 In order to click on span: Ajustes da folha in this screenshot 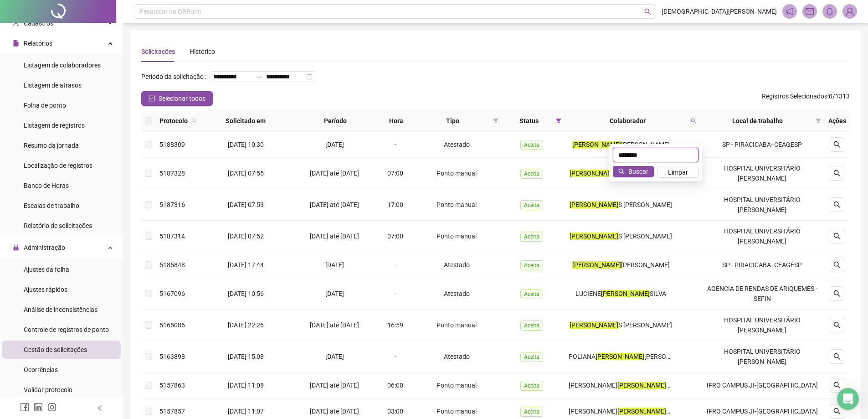, I will do `click(47, 269)`.